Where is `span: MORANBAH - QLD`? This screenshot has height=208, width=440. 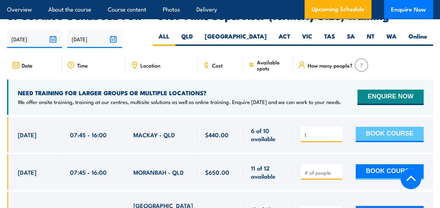 span: MORANBAH - QLD is located at coordinates (158, 172).